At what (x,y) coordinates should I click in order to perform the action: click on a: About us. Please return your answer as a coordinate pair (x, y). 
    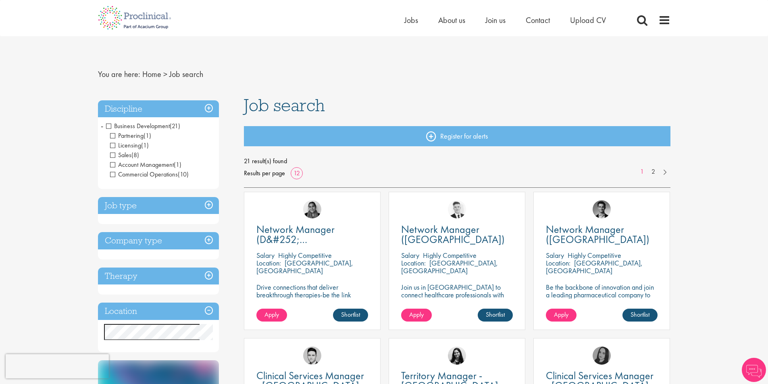
    Looking at the image, I should click on (452, 20).